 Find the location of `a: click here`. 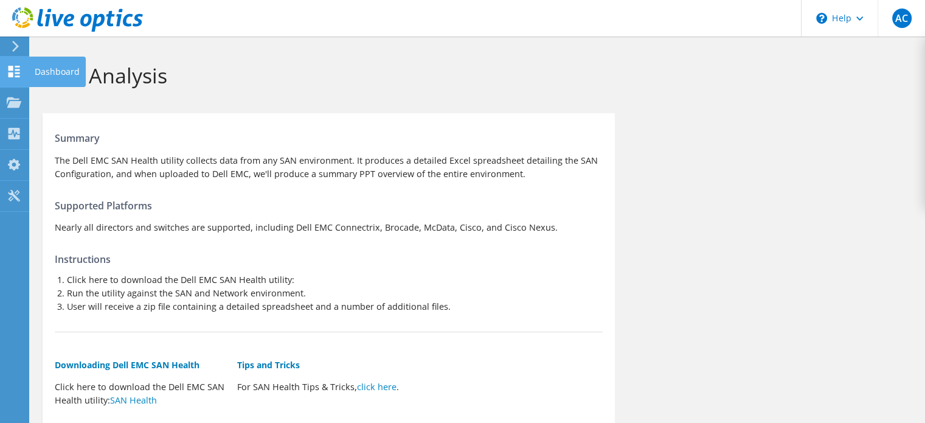

a: click here is located at coordinates (376, 386).